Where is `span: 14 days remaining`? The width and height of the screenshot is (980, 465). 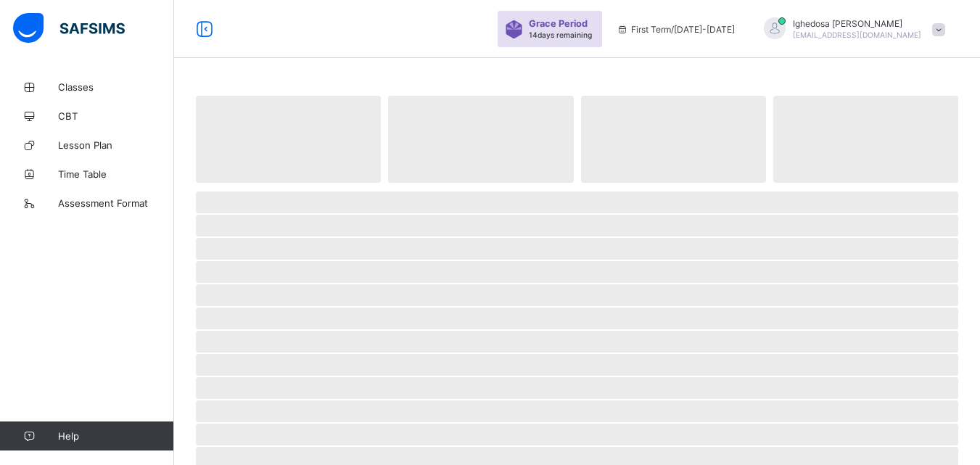 span: 14 days remaining is located at coordinates (560, 35).